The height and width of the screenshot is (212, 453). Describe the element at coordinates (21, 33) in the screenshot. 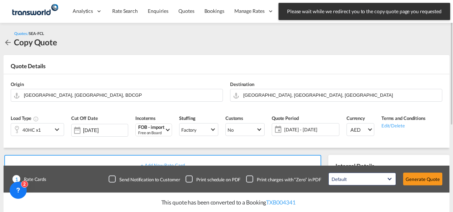

I see `span: Quotes /` at that location.